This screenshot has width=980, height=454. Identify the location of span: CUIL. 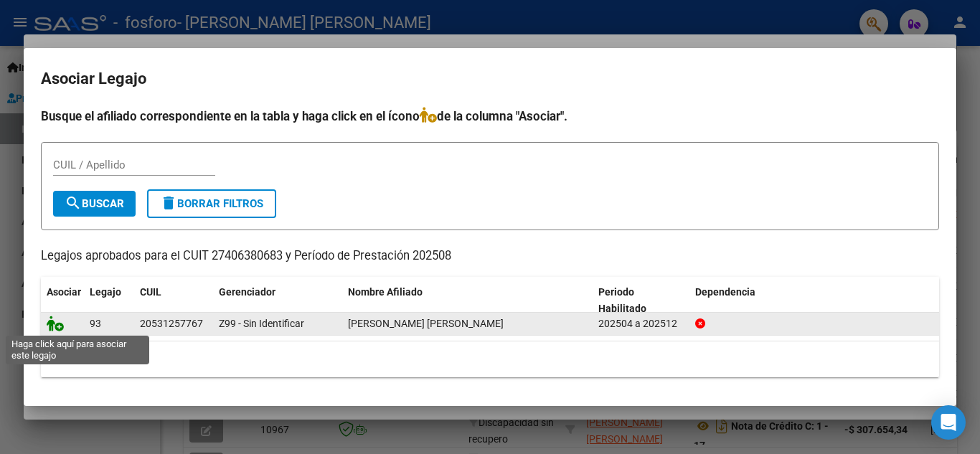
(151, 292).